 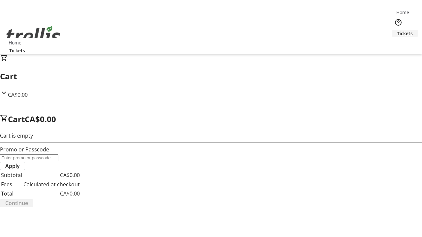 I want to click on span: Apply, so click(x=13, y=166).